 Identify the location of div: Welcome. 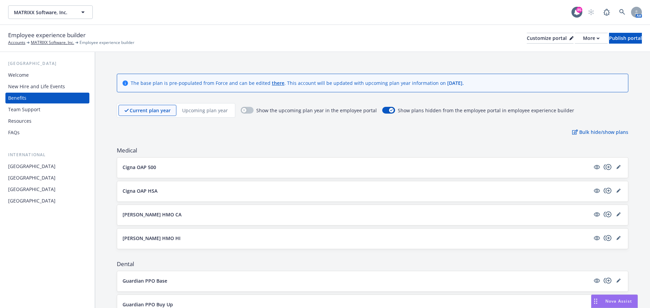
(18, 75).